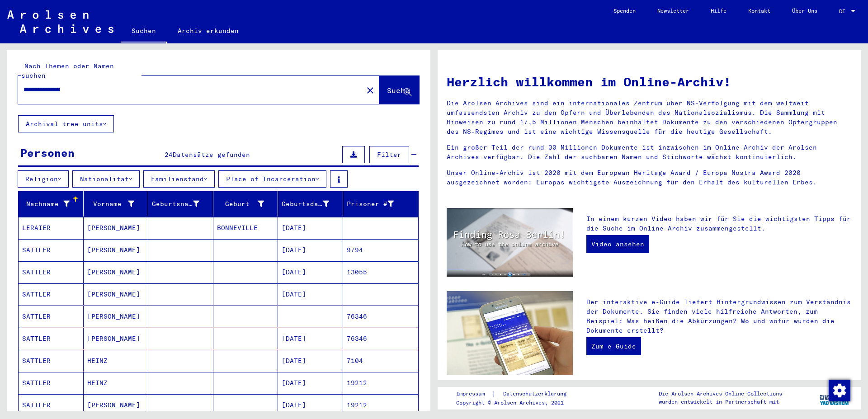 The height and width of the screenshot is (419, 868). What do you see at coordinates (719, 317) in the screenshot?
I see `p: Der interaktive e-Guide liefert Hintergrundwissen zum Verständnis der Dokumente. Sie finden viele...` at bounding box center [719, 317].